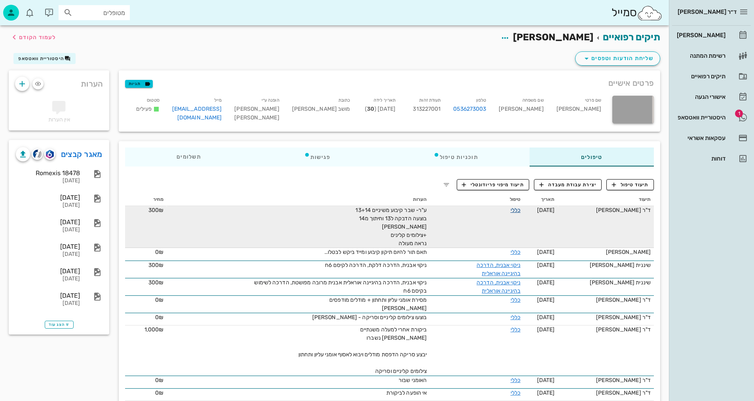 Image resolution: width=754 pixels, height=401 pixels. Describe the element at coordinates (481, 100) in the screenshot. I see `small: טלפון` at that location.